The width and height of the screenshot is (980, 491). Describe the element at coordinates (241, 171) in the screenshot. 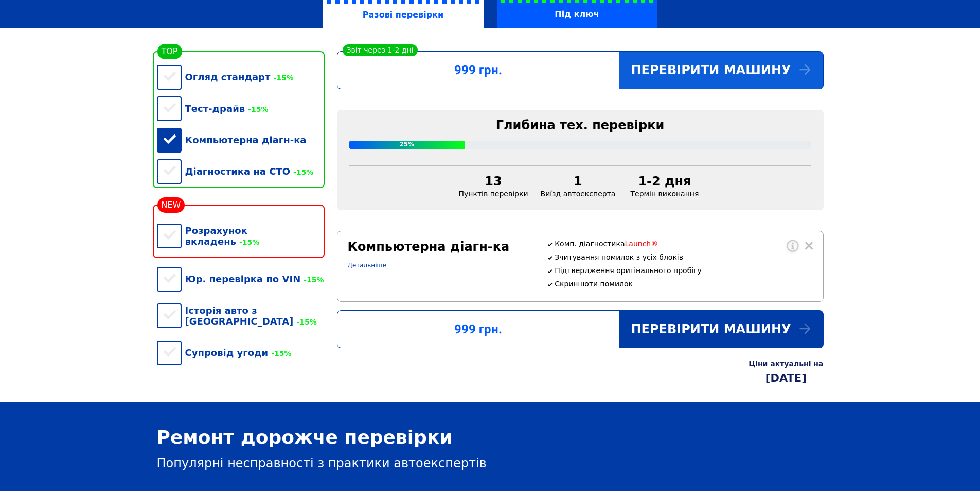

I see `div: Діагностика на СТО` at that location.